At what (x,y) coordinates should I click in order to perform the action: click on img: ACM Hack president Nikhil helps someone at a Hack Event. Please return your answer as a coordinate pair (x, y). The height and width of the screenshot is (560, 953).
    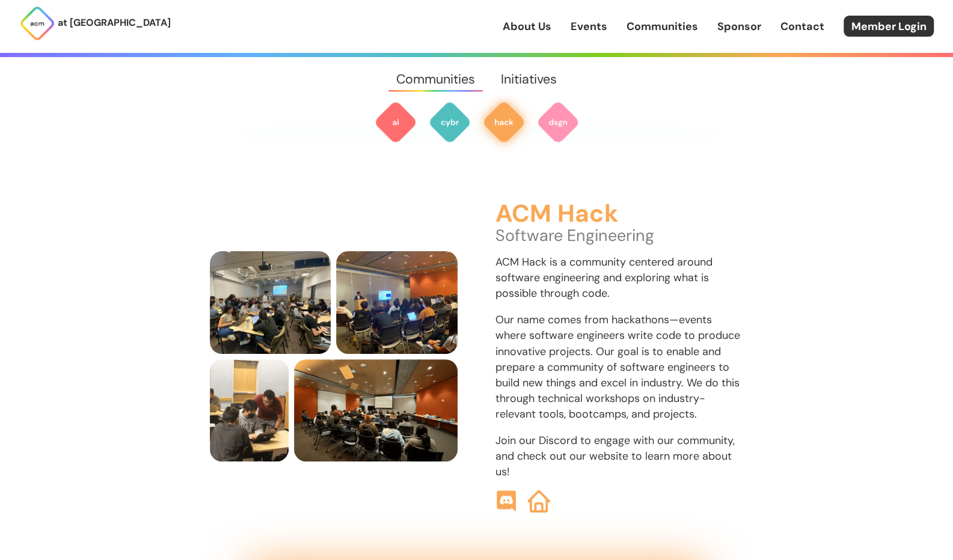
    Looking at the image, I should click on (249, 410).